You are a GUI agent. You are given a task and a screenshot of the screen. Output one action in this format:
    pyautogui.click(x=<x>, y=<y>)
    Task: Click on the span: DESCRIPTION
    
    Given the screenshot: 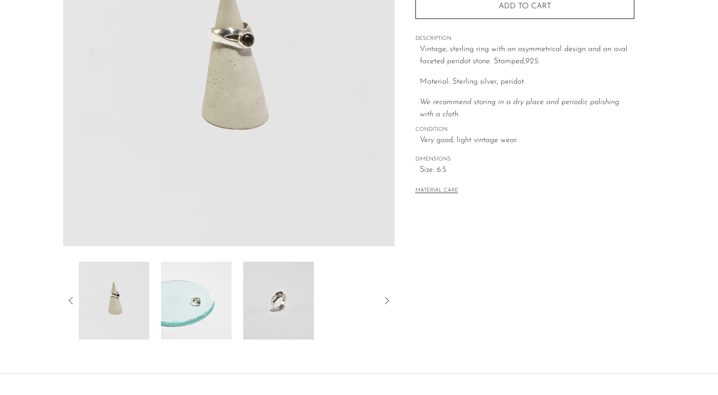 What is the action you would take?
    pyautogui.click(x=525, y=39)
    